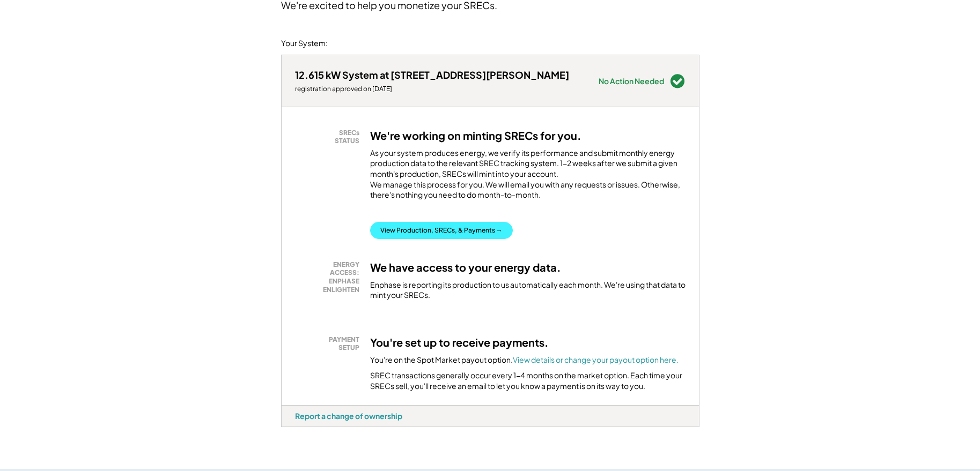 The height and width of the screenshot is (471, 980). Describe the element at coordinates (441, 230) in the screenshot. I see `button: View Production, SRECs, & Payments →` at that location.